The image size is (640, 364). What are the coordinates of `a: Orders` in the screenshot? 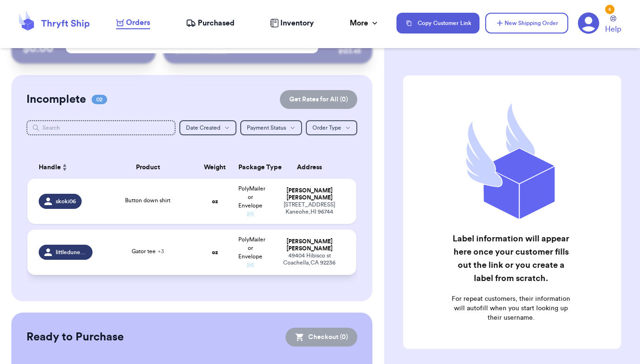 It's located at (133, 23).